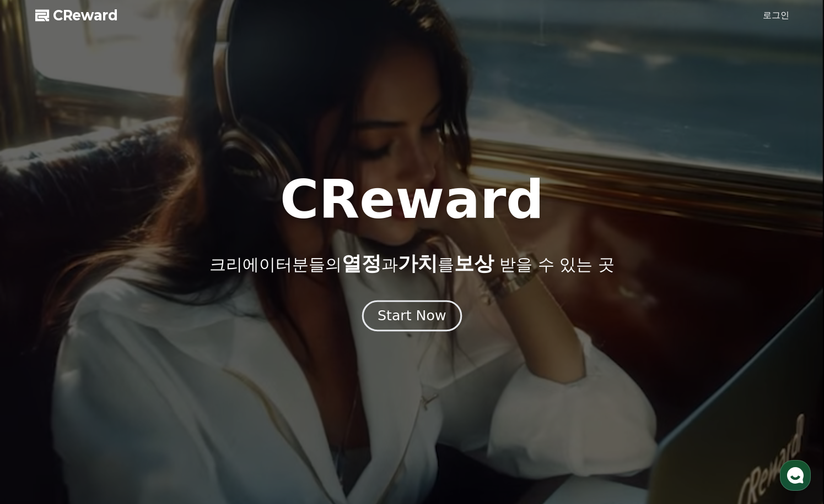 The image size is (824, 504). Describe the element at coordinates (38, 363) in the screenshot. I see `a: 홈` at that location.